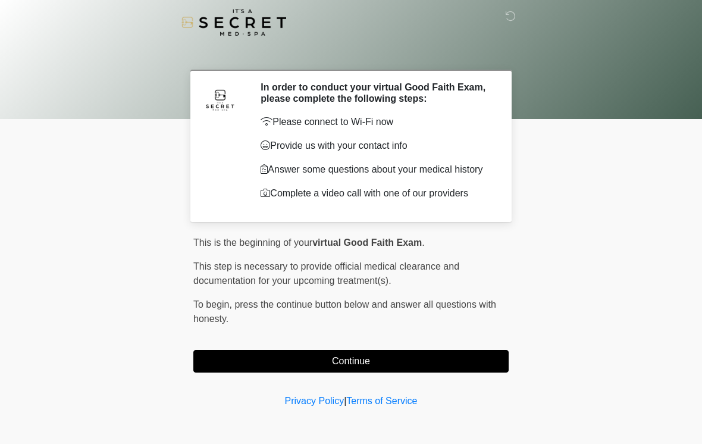  What do you see at coordinates (367, 242) in the screenshot?
I see `strong: virtual Good Faith Exam` at bounding box center [367, 242].